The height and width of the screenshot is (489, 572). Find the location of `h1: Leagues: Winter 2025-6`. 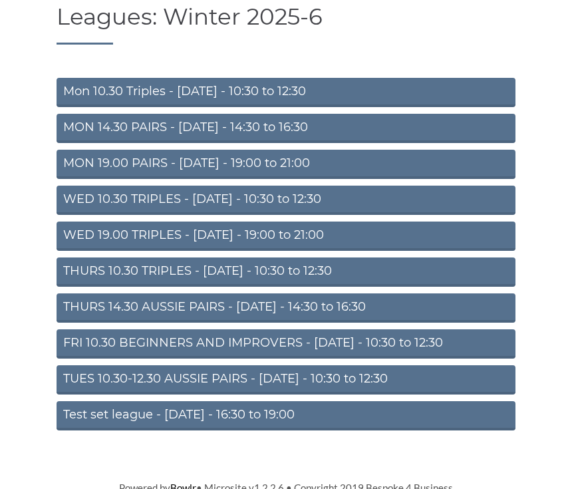

h1: Leagues: Winter 2025-6 is located at coordinates (286, 25).